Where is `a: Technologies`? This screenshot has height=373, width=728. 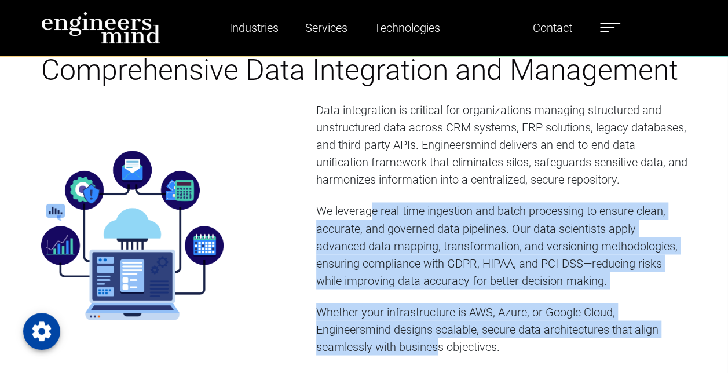
a: Technologies is located at coordinates (407, 28).